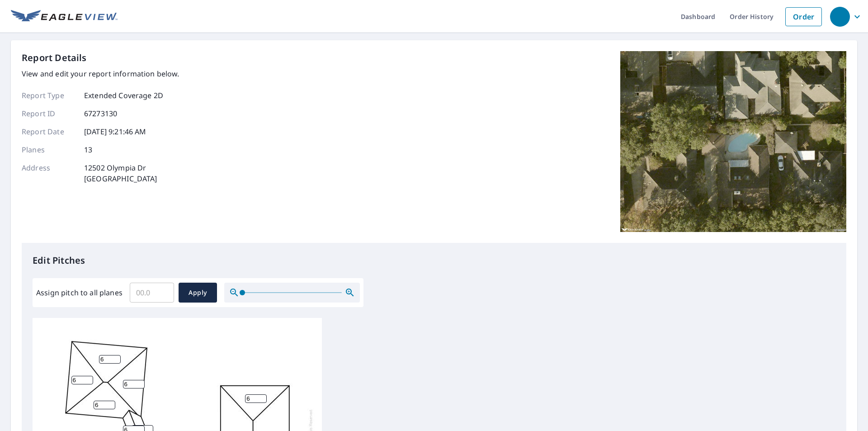  I want to click on p: Extended Coverage 2D, so click(123, 96).